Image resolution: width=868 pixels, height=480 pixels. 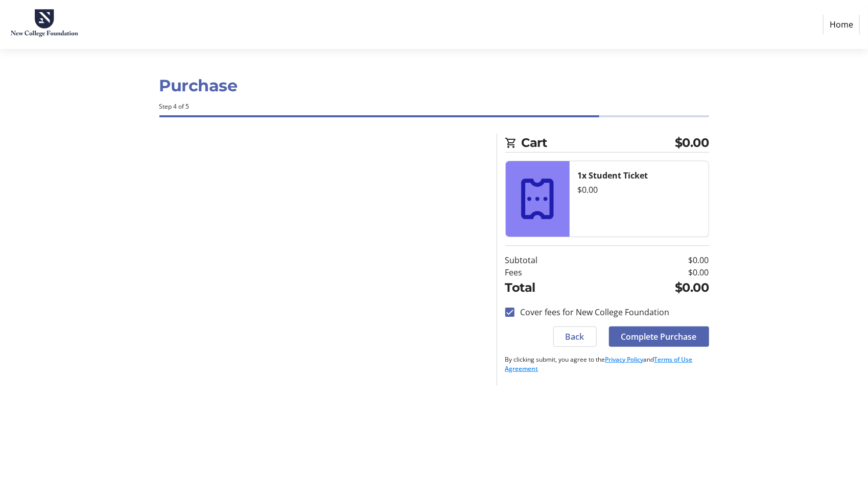 I want to click on span: Back, so click(x=574, y=337).